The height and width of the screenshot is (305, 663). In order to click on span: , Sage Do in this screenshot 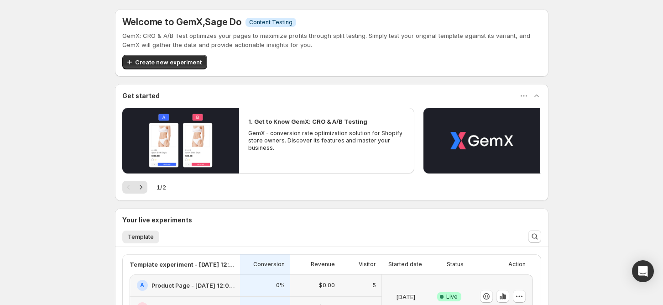, I will do `click(222, 22)`.